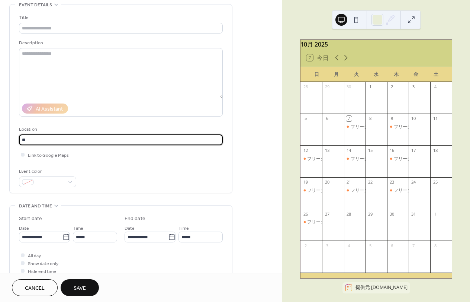 This screenshot has width=470, height=302. I want to click on div: Location, so click(120, 129).